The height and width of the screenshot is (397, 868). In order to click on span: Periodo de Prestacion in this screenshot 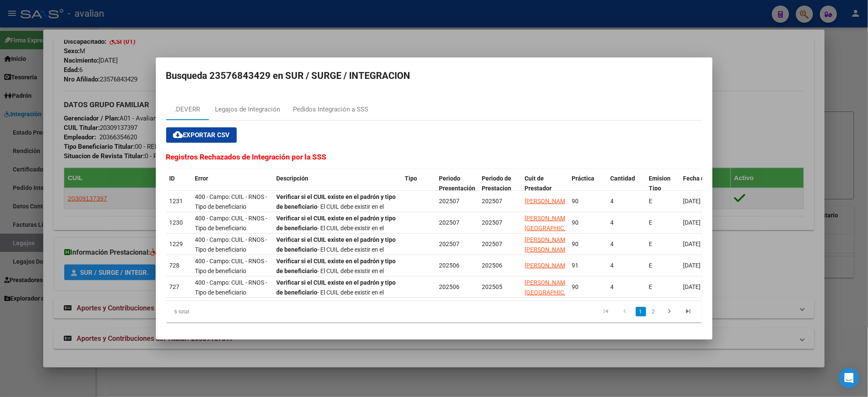, I will do `click(497, 183)`.